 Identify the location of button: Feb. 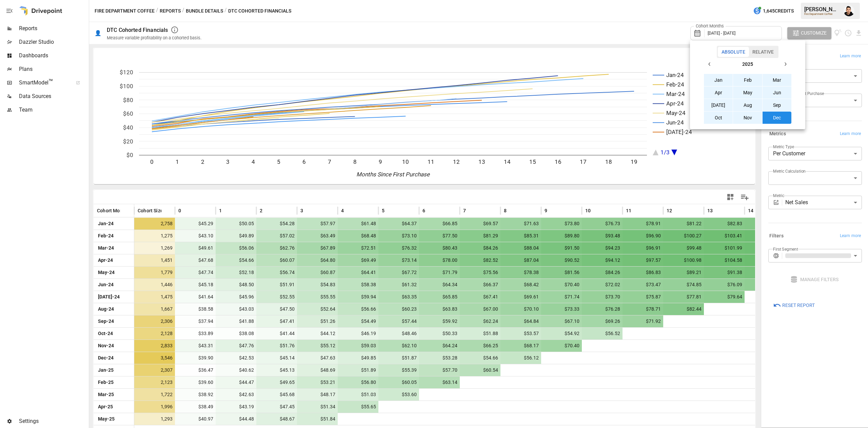
(748, 80).